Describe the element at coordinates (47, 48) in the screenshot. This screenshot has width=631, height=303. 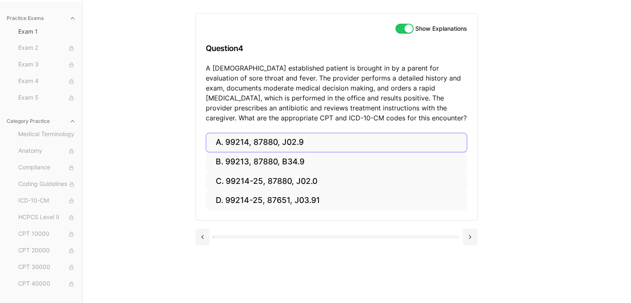
I see `span: Exam 2` at that location.